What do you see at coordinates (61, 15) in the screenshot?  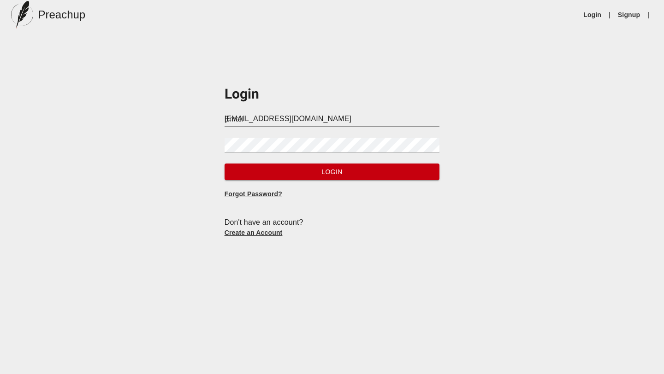 I see `h5: Preachup` at bounding box center [61, 15].